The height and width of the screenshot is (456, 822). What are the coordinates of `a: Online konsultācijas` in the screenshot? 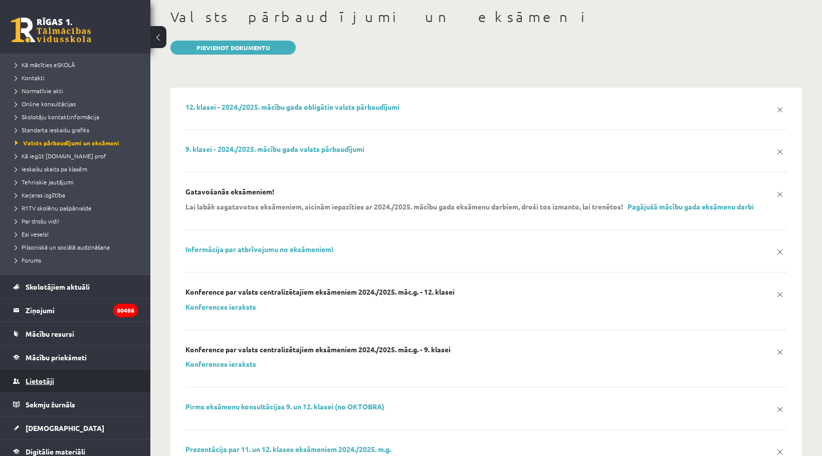 It's located at (78, 104).